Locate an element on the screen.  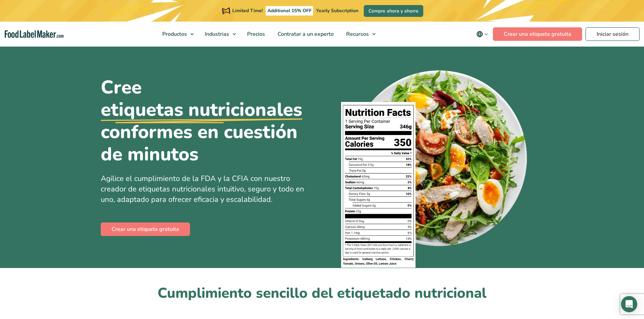
a: Iniciar sesión is located at coordinates (612, 34).